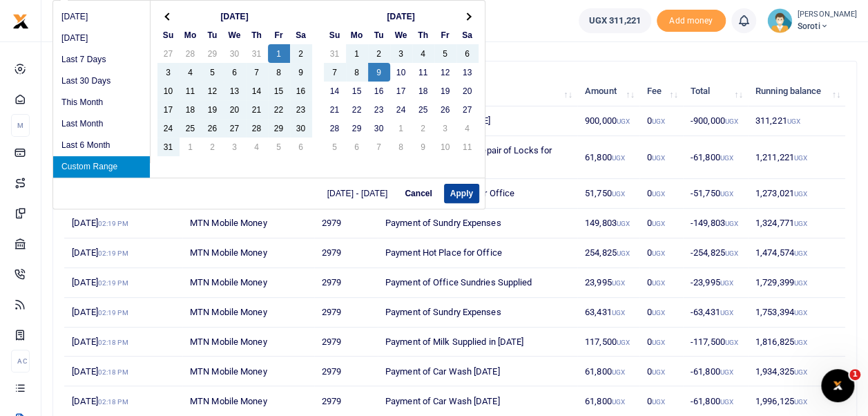  I want to click on td: 29, so click(279, 128).